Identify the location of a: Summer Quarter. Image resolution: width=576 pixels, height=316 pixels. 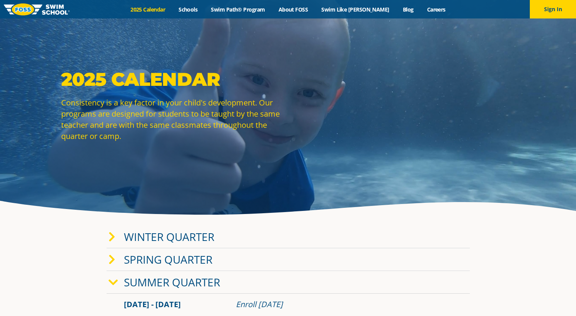
(172, 282).